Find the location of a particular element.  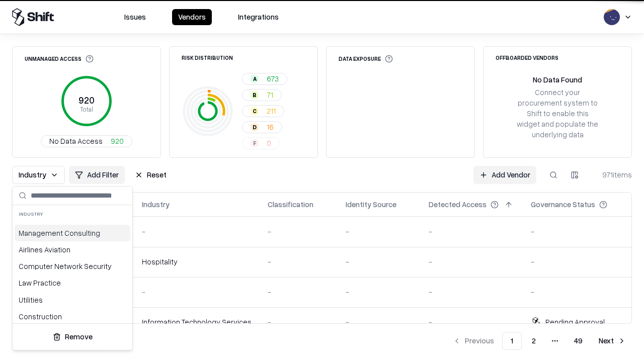

div: Airlines Aviation is located at coordinates (73, 250).